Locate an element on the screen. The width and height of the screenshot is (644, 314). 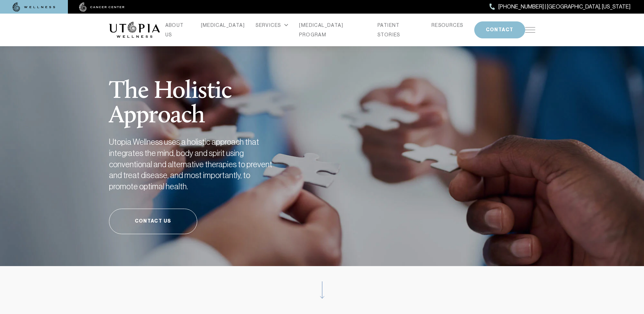
a: ABOUT US is located at coordinates (178, 30).